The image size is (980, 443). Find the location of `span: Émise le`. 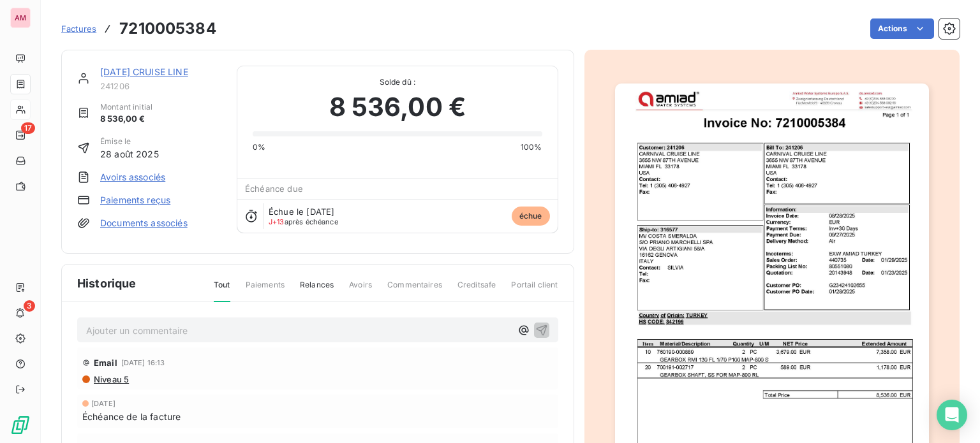

span: Émise le is located at coordinates (129, 142).